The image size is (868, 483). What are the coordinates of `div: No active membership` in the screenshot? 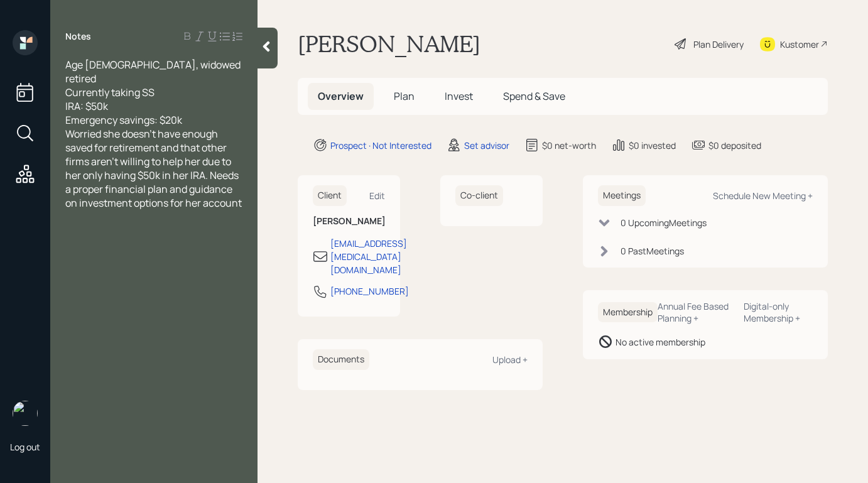 It's located at (660, 342).